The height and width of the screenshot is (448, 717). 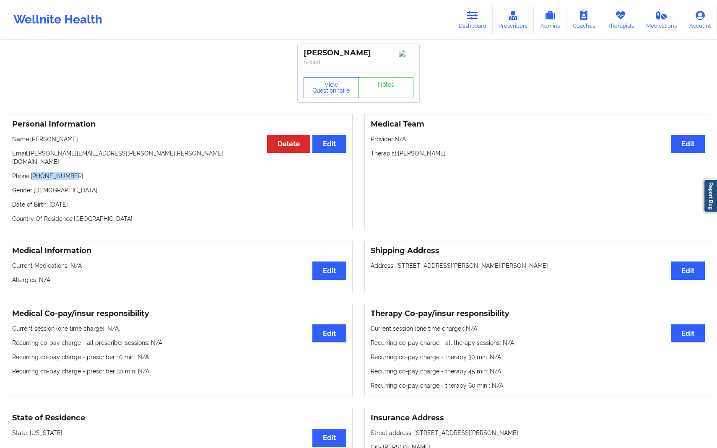 What do you see at coordinates (538, 124) in the screenshot?
I see `h3: Medical Team` at bounding box center [538, 124].